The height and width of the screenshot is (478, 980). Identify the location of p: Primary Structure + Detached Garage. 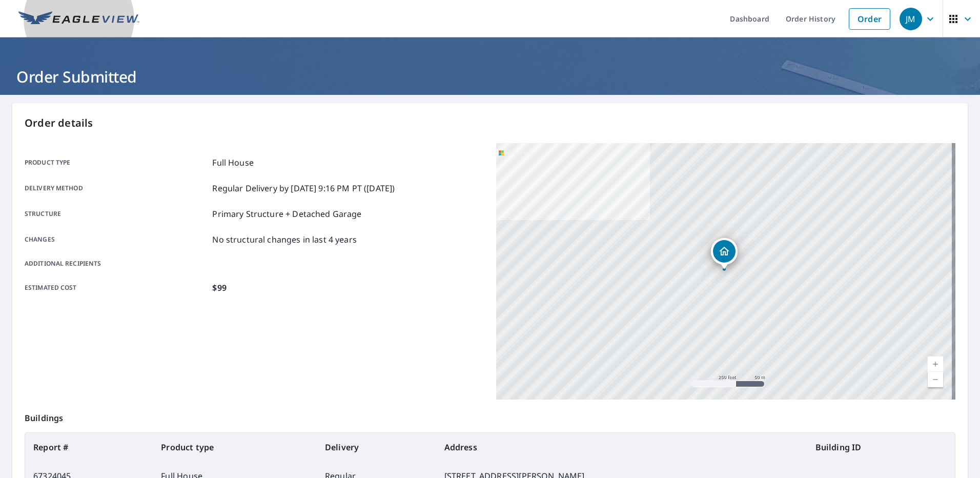
(286, 214).